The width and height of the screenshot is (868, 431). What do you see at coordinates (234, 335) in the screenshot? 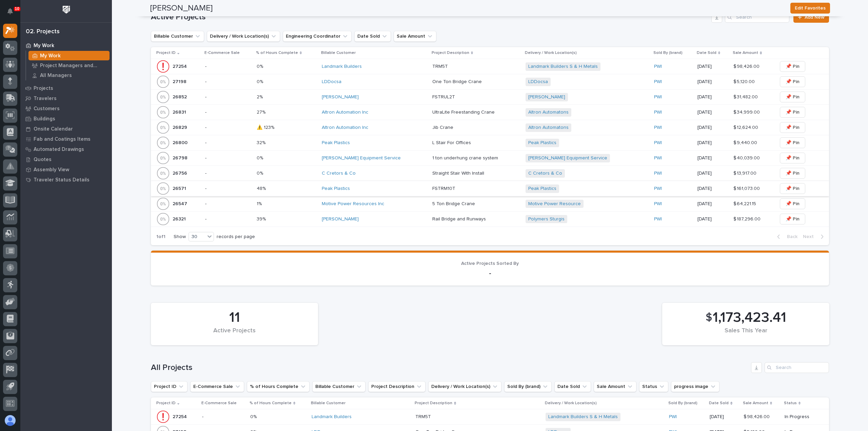
I see `div: Active Projects` at bounding box center [234, 335].